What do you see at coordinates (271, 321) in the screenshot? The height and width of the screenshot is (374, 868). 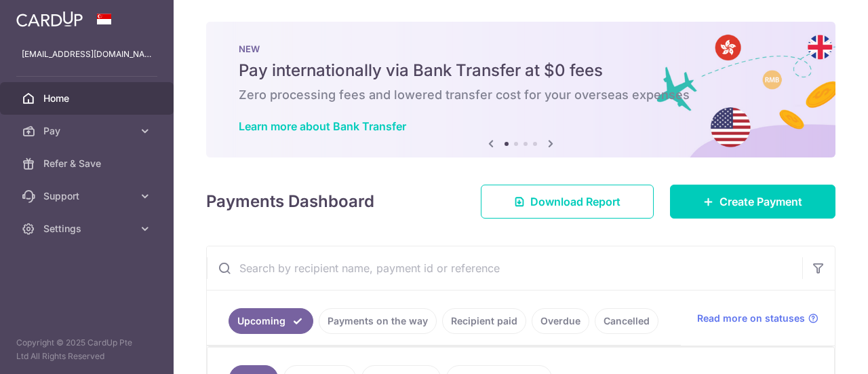 I see `a: Upcoming` at bounding box center [271, 321].